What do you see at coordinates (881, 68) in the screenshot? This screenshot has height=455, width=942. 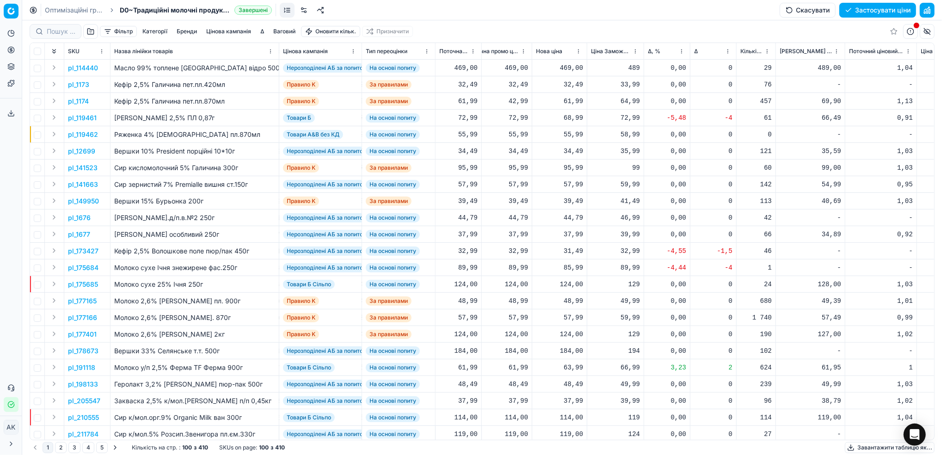 I see `div: 1,04` at bounding box center [881, 68].